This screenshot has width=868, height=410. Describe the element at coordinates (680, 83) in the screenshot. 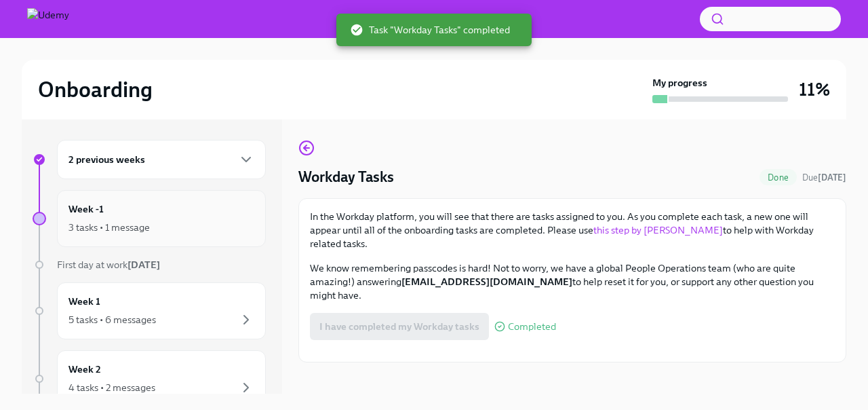

I see `strong: My progress` at that location.